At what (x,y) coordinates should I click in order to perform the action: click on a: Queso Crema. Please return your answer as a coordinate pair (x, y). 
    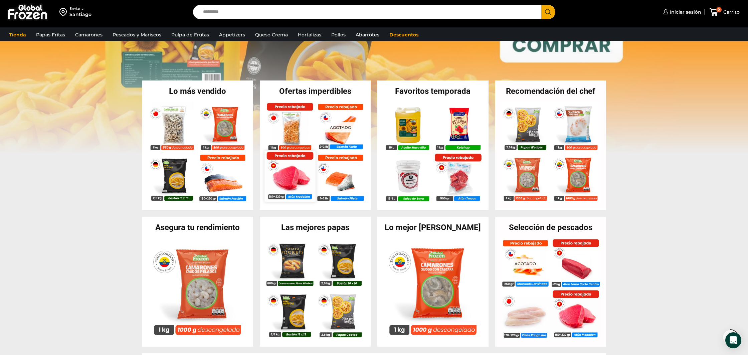
    Looking at the image, I should click on (271, 35).